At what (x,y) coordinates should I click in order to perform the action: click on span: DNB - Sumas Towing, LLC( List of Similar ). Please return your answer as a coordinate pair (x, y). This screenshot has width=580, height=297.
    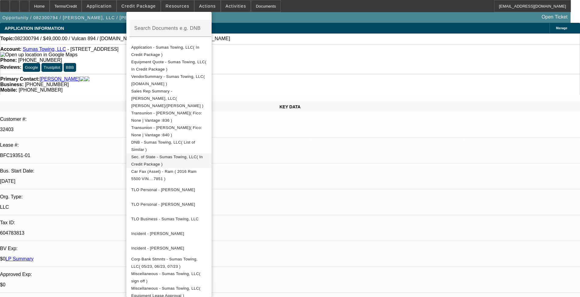
    Looking at the image, I should click on (163, 146).